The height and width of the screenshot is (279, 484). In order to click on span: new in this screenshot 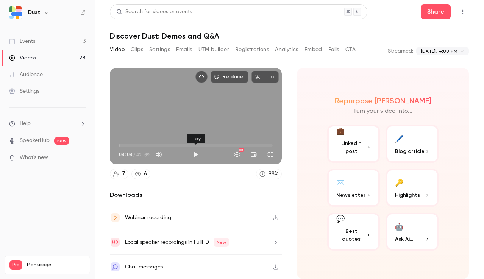, I will do `click(62, 141)`.